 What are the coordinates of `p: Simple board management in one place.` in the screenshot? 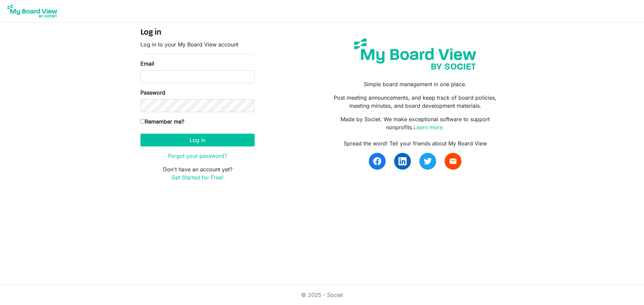 It's located at (415, 84).